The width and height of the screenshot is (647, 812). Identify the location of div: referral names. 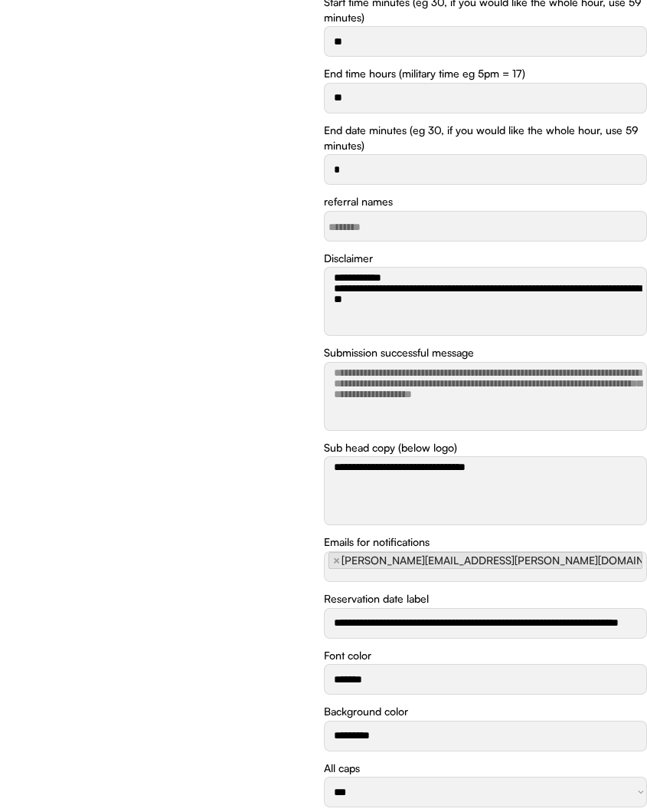
(358, 201).